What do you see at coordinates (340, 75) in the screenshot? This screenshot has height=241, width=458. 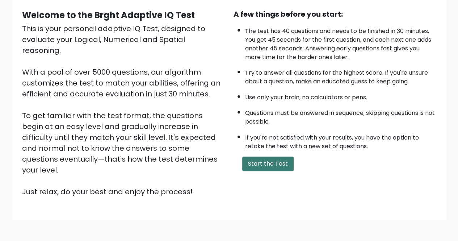 I see `li: Try to answer all questions for the highest score. If you're unsure about a question, make an edu...` at bounding box center [340, 75].